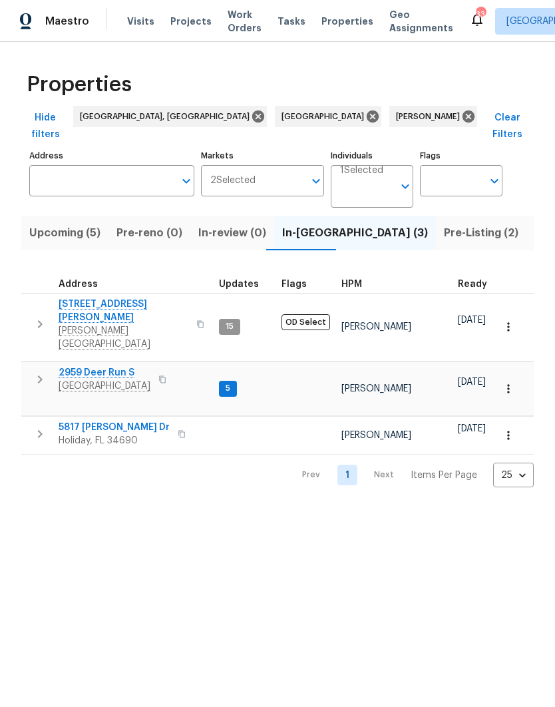 The image size is (555, 707). What do you see at coordinates (478, 284) in the screenshot?
I see `div: Earliest renovation start date (first business day after COE or Checkout)` at bounding box center [478, 284].